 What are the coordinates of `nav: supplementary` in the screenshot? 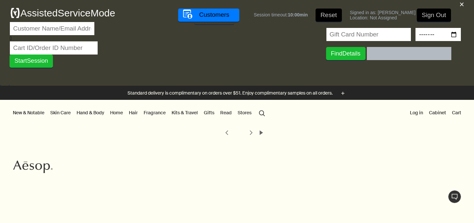 It's located at (435, 113).